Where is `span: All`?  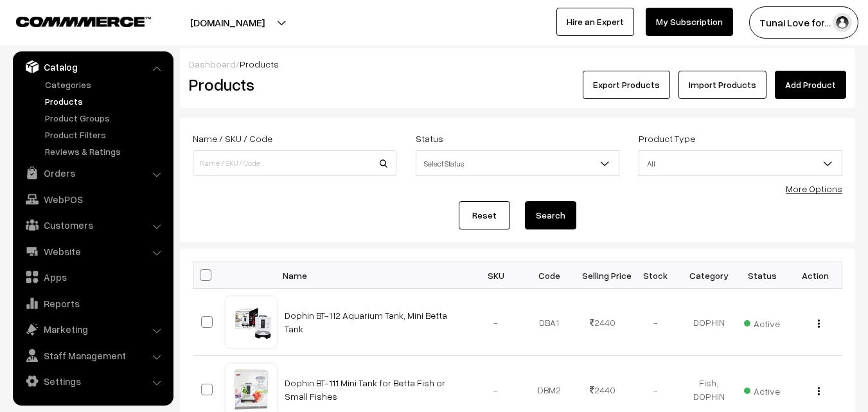 span: All is located at coordinates (740, 163).